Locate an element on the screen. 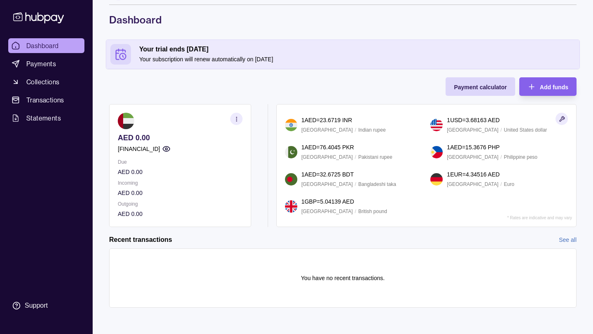 Image resolution: width=593 pixels, height=334 pixels. p: 1 EUR = 4.34516 AED is located at coordinates (473, 175).